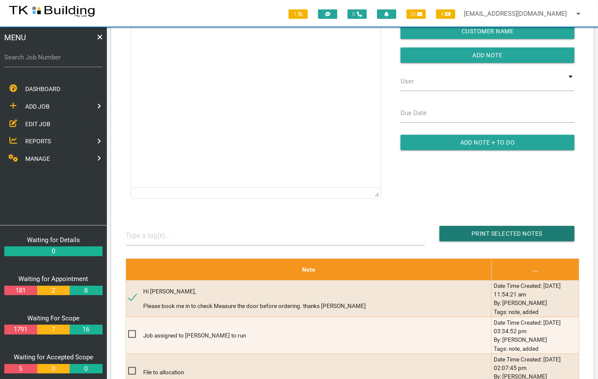 The width and height of the screenshot is (598, 379). Describe the element at coordinates (446, 14) in the screenshot. I see `span: 4` at that location.